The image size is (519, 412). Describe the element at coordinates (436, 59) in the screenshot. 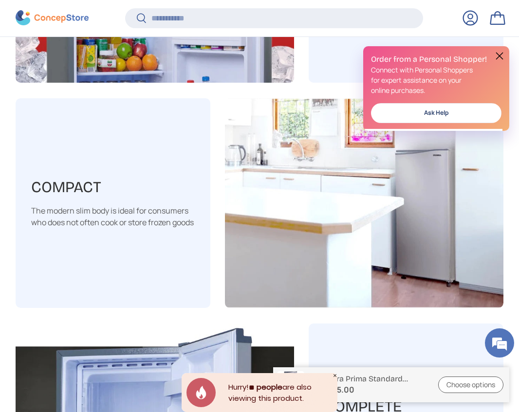

I see `h2: Order from a Personal Shopper!` at that location.